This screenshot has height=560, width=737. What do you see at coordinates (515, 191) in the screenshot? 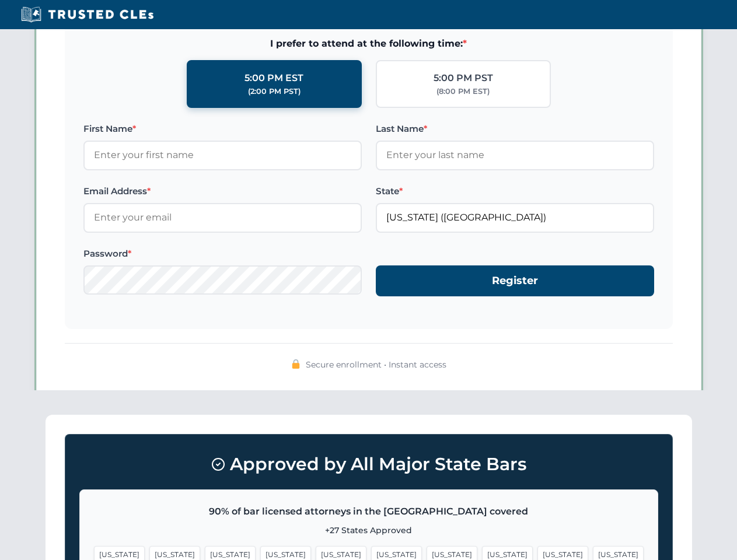
I see `label: State` at bounding box center [515, 191].